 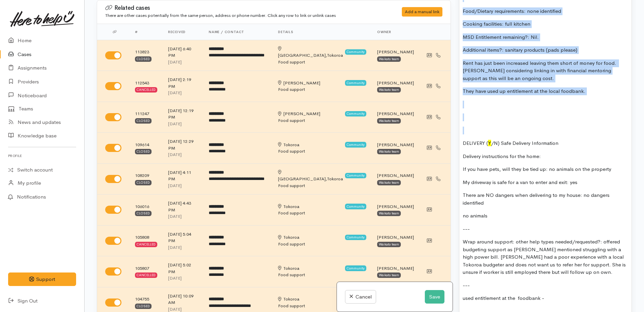 I want to click on p: My driveway is safe for a van to enter and exit: yes, so click(x=545, y=182).